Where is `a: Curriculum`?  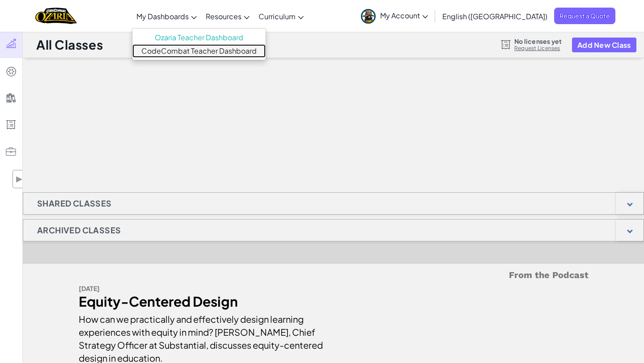 a: Curriculum is located at coordinates (281, 16).